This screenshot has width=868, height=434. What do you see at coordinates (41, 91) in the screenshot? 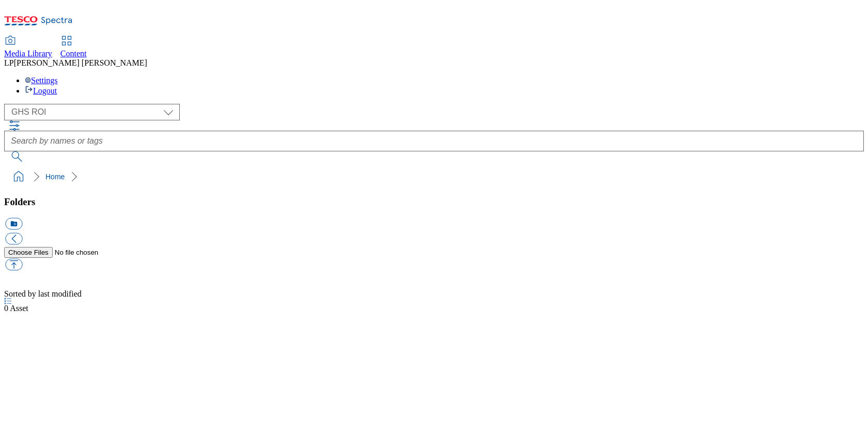
I see `a: Logout` at bounding box center [41, 91].